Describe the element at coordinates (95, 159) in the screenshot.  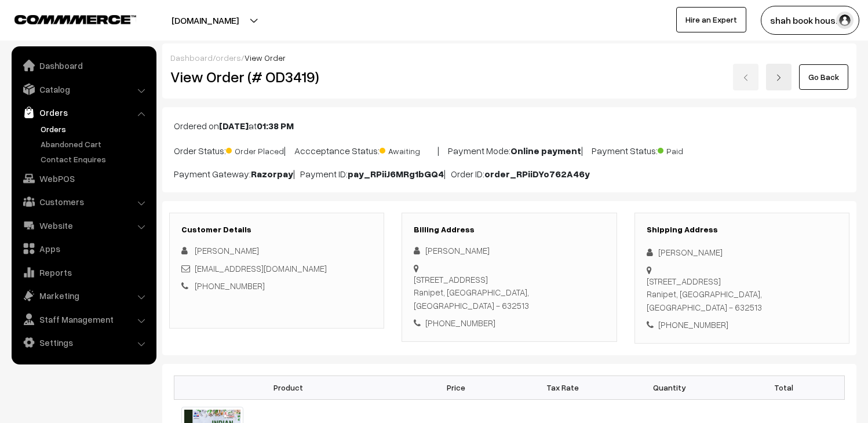
I see `a: Contact Enquires` at that location.